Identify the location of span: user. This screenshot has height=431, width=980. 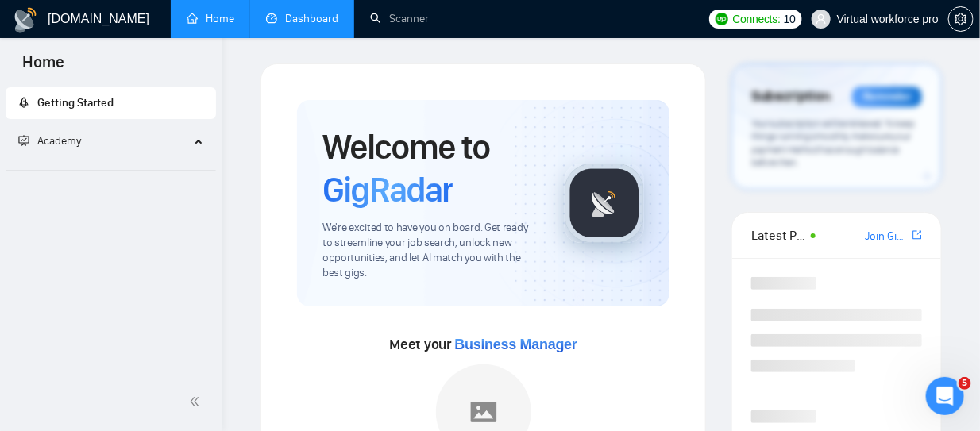
(821, 19).